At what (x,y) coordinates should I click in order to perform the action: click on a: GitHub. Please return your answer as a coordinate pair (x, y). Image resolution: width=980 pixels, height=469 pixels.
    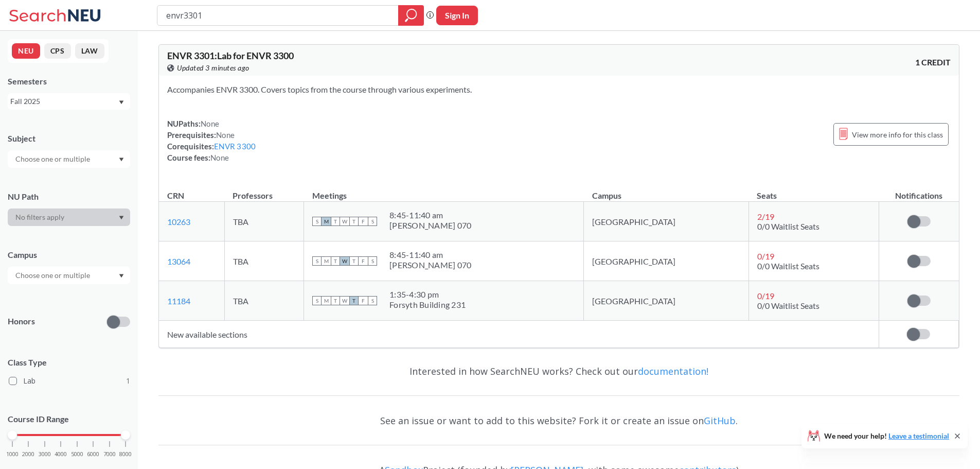
    Looking at the image, I should click on (720, 420).